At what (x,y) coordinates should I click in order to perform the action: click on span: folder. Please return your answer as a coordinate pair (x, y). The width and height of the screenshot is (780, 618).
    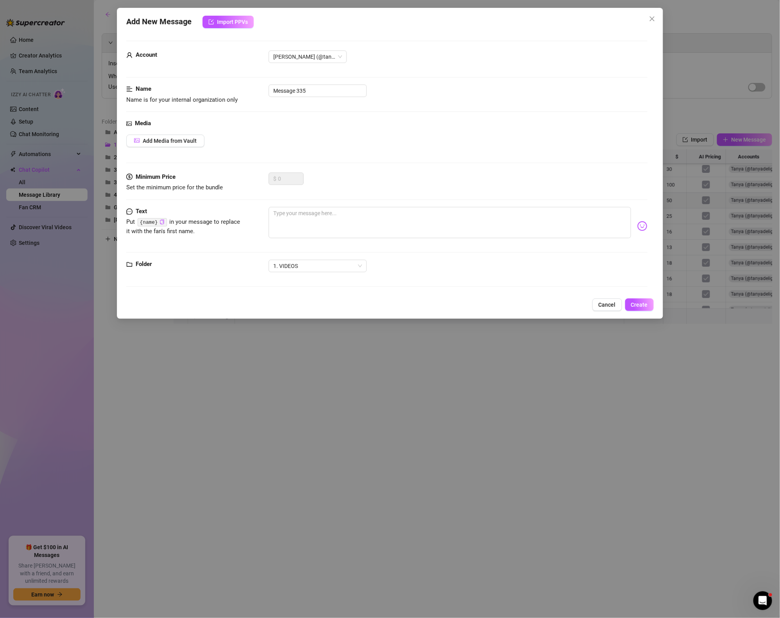
    Looking at the image, I should click on (129, 264).